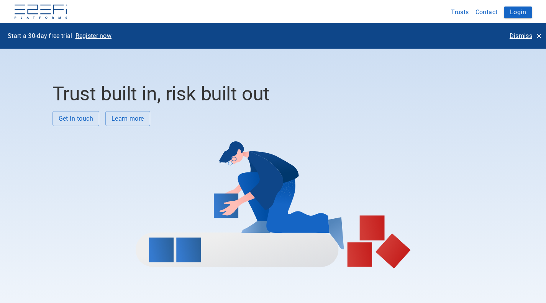 This screenshot has height=303, width=546. Describe the element at coordinates (93, 36) in the screenshot. I see `button: Register now` at that location.